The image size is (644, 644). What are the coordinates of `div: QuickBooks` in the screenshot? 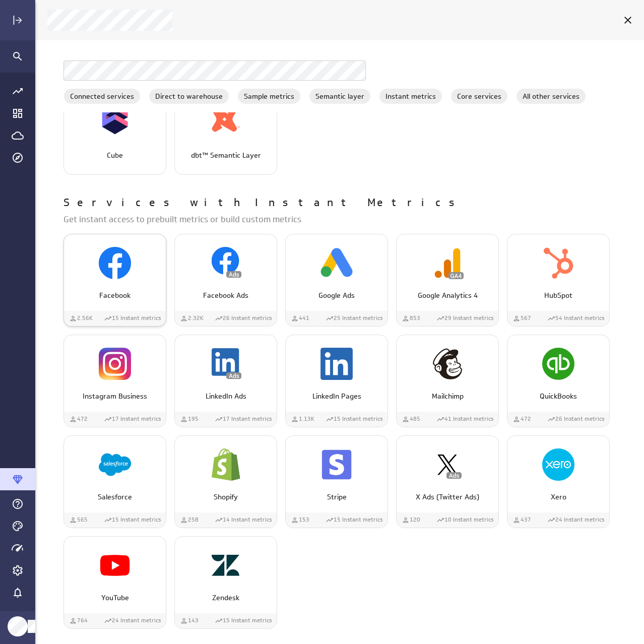 It's located at (558, 381).